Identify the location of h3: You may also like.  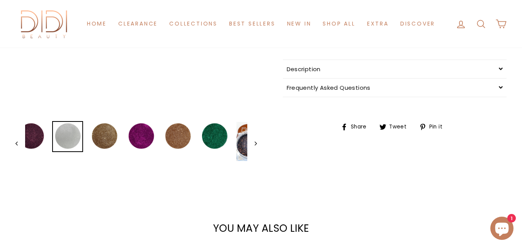
(261, 228).